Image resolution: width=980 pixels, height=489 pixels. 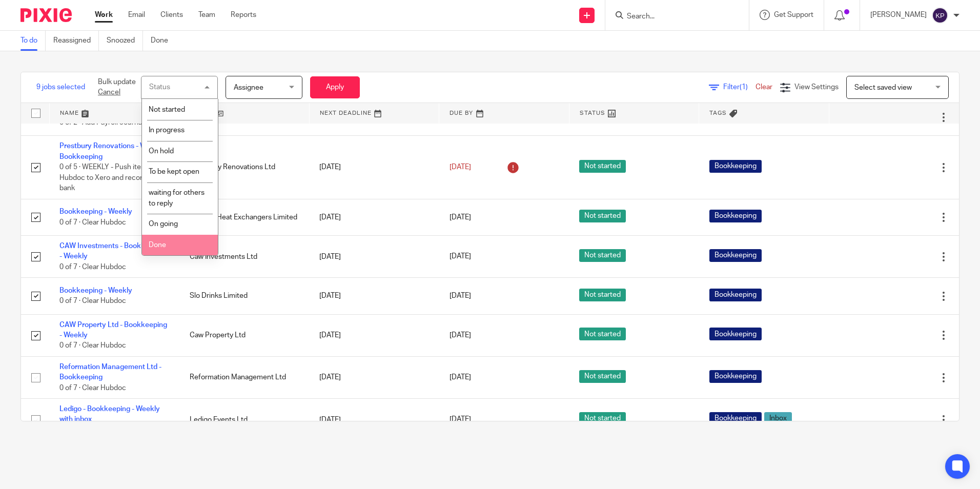 What do you see at coordinates (718, 113) in the screenshot?
I see `span: Tags` at bounding box center [718, 113].